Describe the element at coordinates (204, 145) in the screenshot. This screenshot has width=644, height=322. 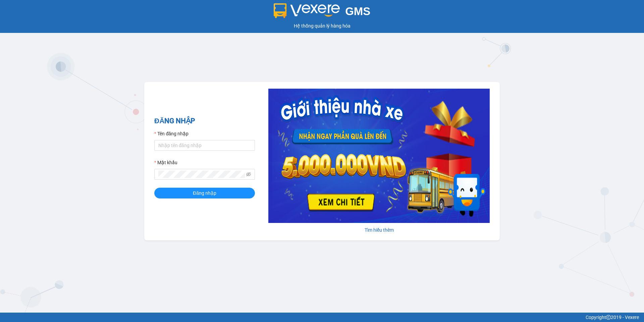
I see `input: Tên đăng nhập` at that location.